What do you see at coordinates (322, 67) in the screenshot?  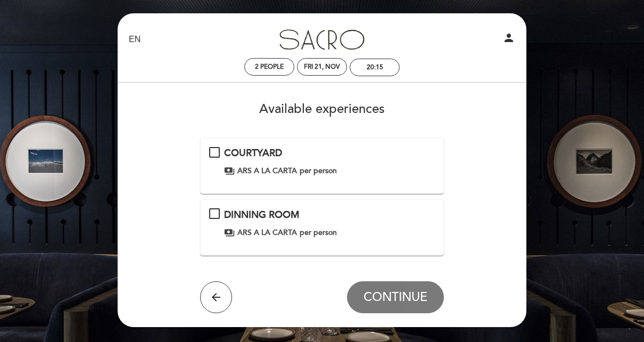 I see `div: Fri 21, Nov` at bounding box center [322, 67].